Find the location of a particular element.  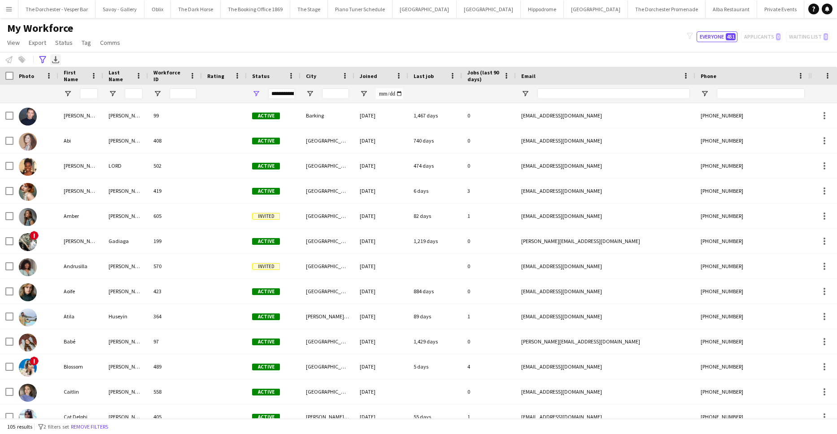

div: 1,429 days is located at coordinates (435, 341).